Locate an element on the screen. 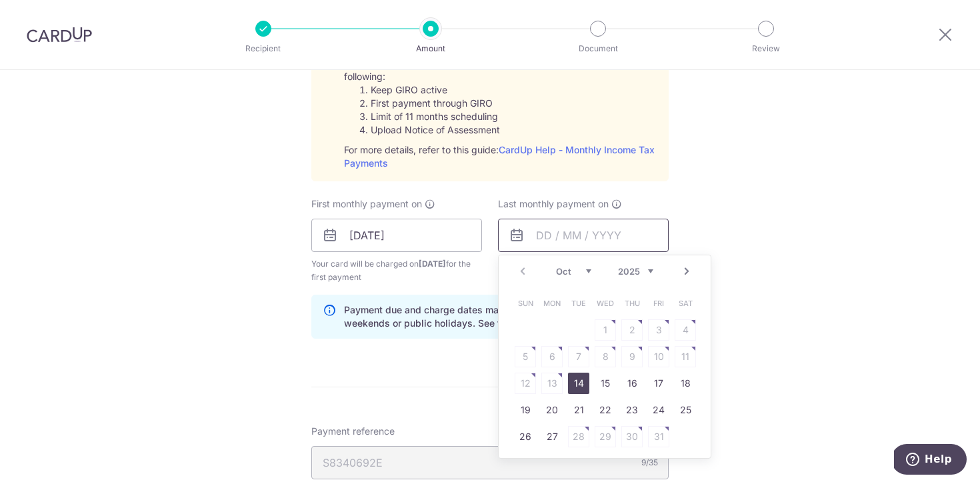  a: 26 is located at coordinates (525, 437).